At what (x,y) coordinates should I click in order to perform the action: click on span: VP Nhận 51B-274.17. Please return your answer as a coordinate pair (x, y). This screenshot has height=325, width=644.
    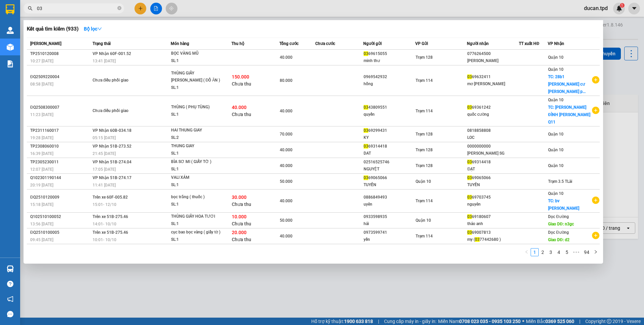
    Looking at the image, I should click on (112, 178).